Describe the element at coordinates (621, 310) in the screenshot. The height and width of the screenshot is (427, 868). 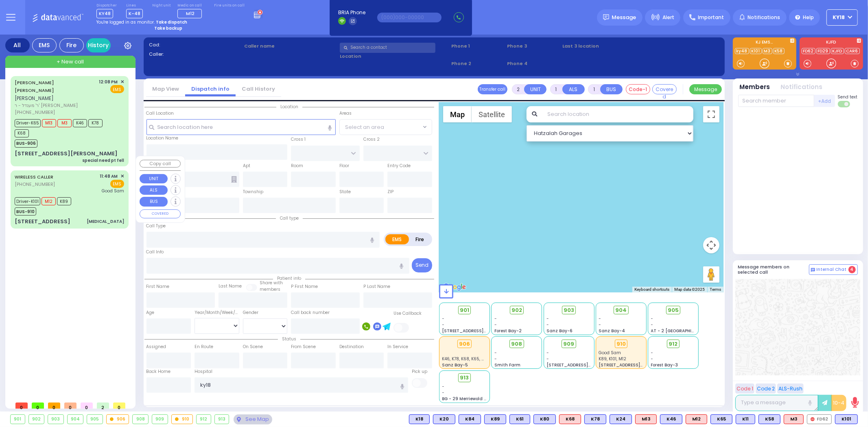
I see `span: 904` at that location.